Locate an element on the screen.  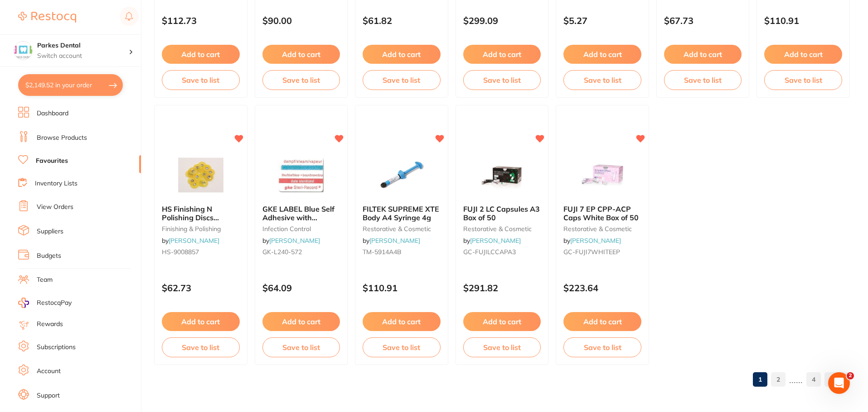
img: Parkes Dental is located at coordinates (23, 51).